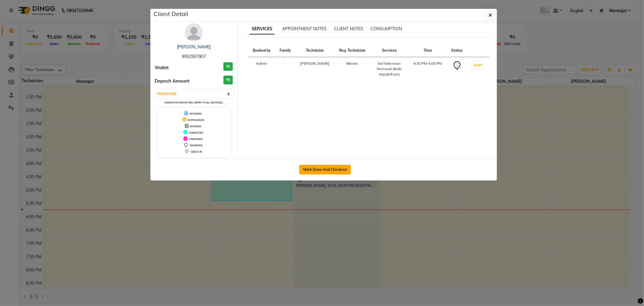 This screenshot has width=644, height=306. What do you see at coordinates (315, 51) in the screenshot?
I see `th: Technician` at bounding box center [315, 51].